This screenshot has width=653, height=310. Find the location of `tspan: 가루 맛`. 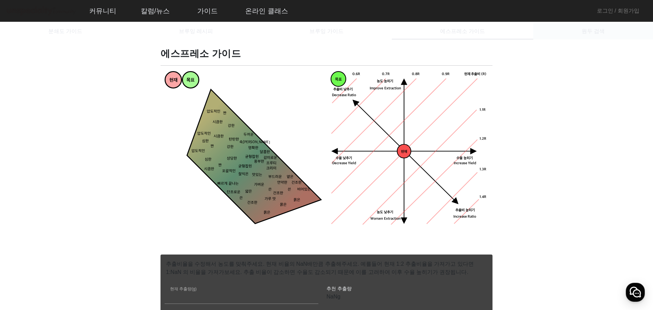

tspan: 가루 맛 is located at coordinates (270, 199).